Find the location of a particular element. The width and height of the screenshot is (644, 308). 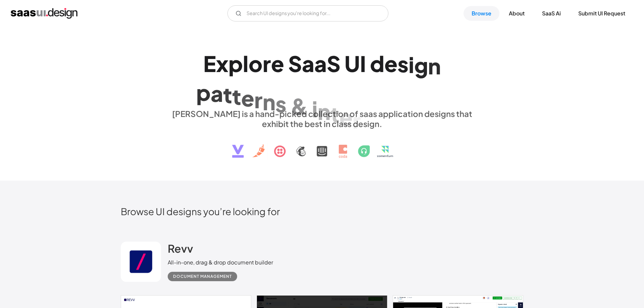

a: Submit UI Request is located at coordinates (601, 13).